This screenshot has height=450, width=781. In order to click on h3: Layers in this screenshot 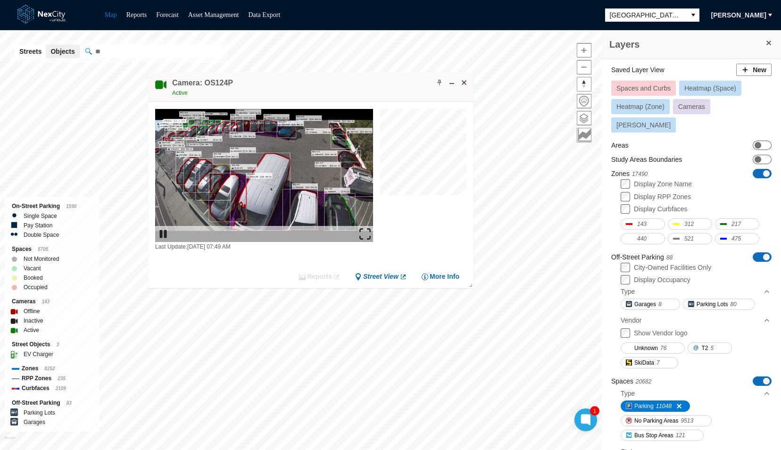, I will do `click(687, 44)`.